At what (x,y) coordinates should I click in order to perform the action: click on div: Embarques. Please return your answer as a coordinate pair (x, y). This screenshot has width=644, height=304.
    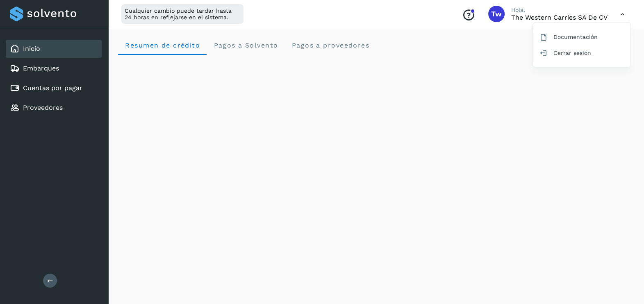
    Looking at the image, I should click on (54, 68).